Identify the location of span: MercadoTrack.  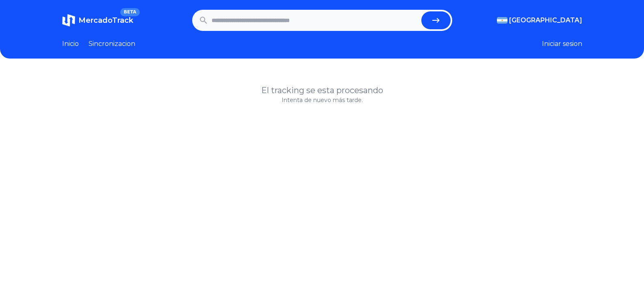
(105, 20).